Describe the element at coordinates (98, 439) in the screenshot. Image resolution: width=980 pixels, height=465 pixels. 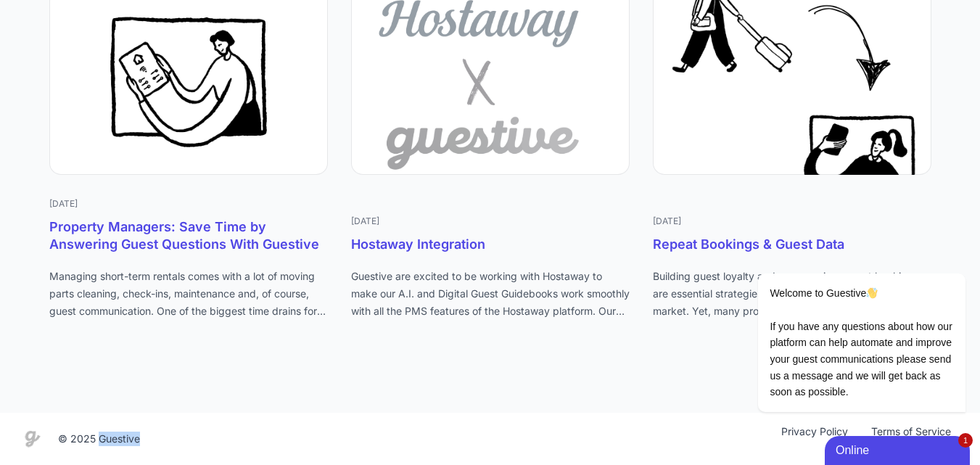
I see `div: © 2025 Guestive` at that location.